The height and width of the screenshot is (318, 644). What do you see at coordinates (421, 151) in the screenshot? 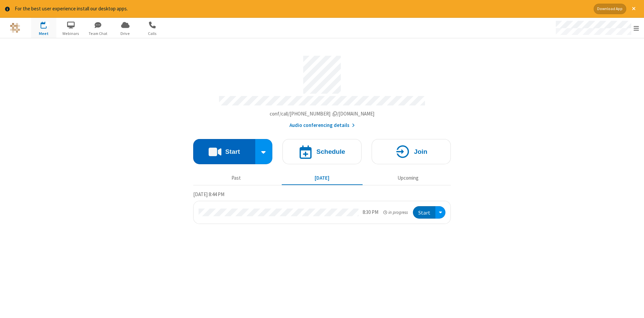
I see `h4: Join` at bounding box center [421, 151].